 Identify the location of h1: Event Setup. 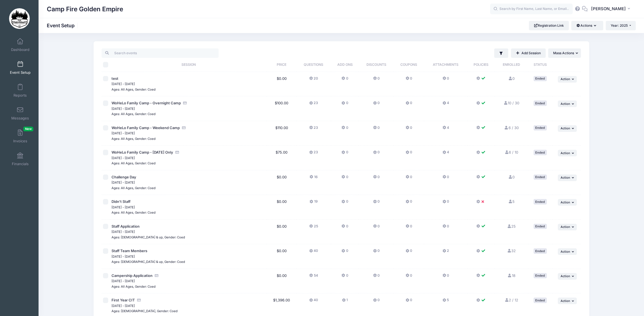
(63, 25).